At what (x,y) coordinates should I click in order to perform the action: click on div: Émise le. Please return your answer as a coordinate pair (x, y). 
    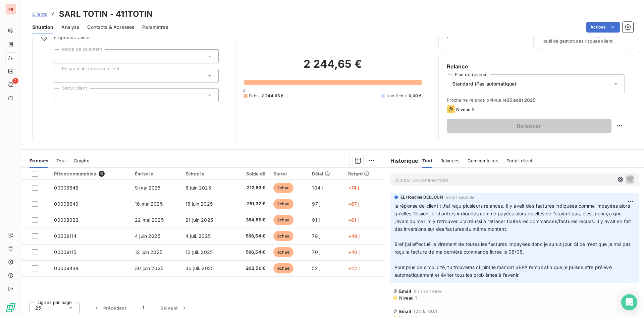
    Looking at the image, I should click on (156, 174).